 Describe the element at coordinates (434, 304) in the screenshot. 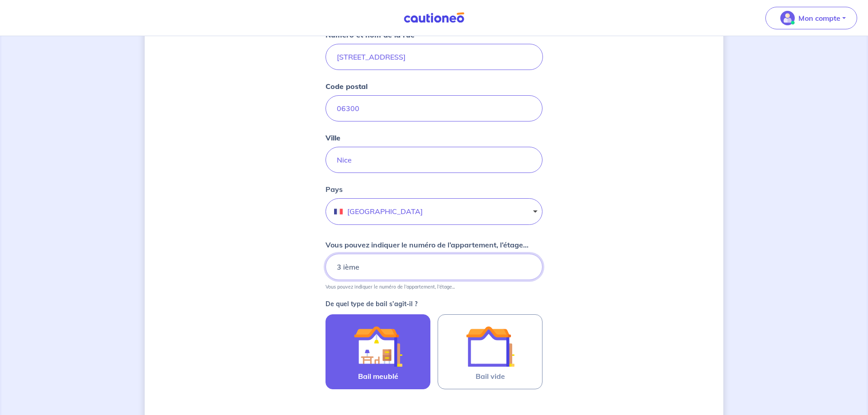

I see `p: De quel type de bail s’agit-il ?` at that location.